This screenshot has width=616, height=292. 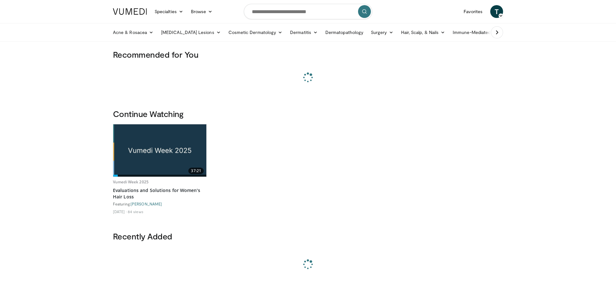 What do you see at coordinates (160, 151) in the screenshot?
I see `img: 4dd4c714-532f-44da-96b3-d887f22c4efa.jpg.620x360_q85_upscale.jpg` at bounding box center [160, 151].